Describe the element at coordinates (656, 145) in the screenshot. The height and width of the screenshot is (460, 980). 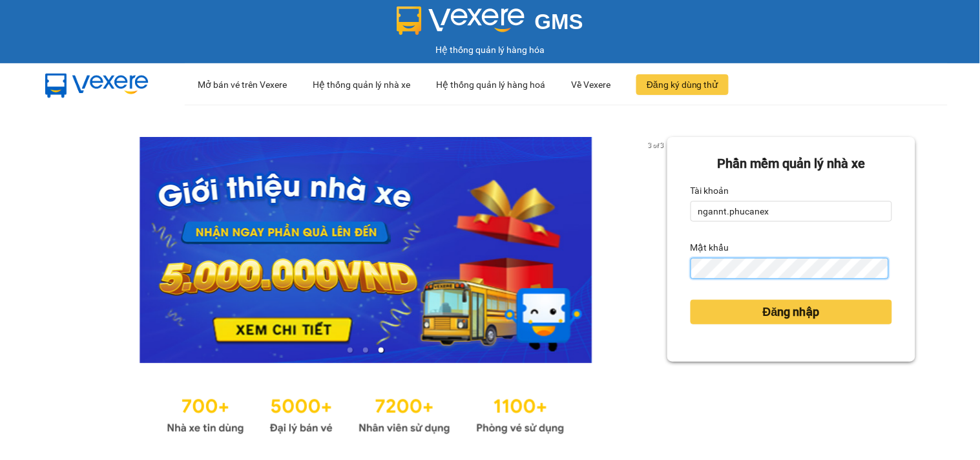
I see `p: 3 of 3` at that location.